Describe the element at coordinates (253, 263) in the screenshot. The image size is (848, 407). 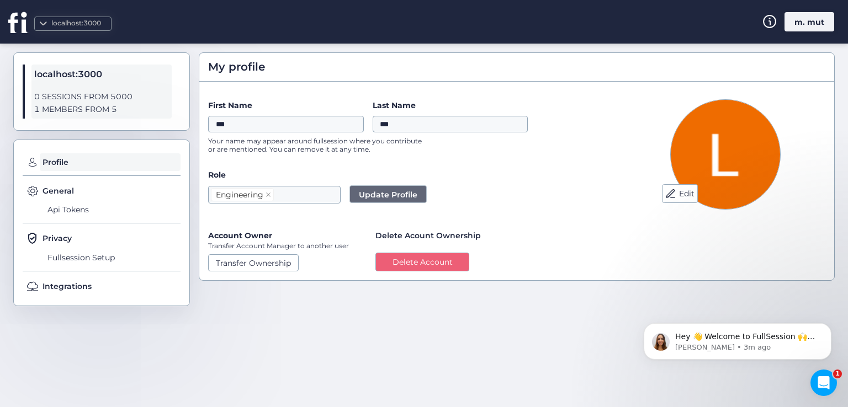
I see `button: Transfer Ownership` at that location.